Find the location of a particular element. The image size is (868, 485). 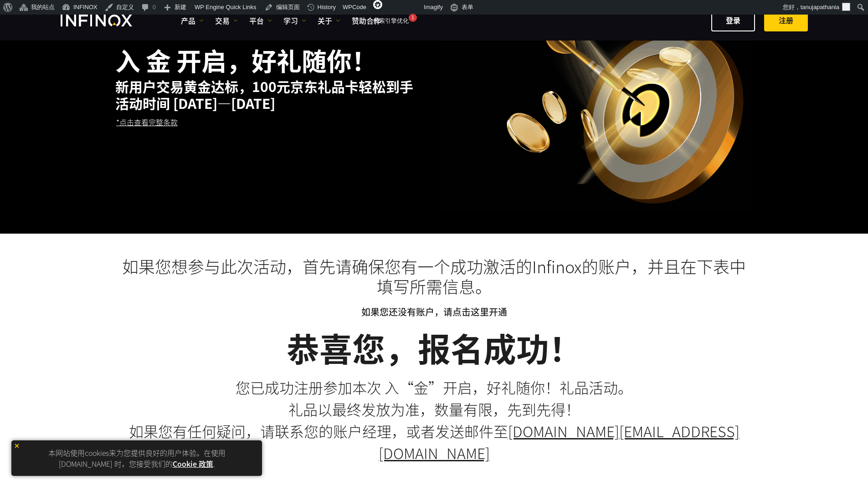

h2: 如果您想参与此次活动，首先请确保您有一个成功激活的Infinox的账户，并且在下表中填写所需信息。 is located at coordinates (434, 277).